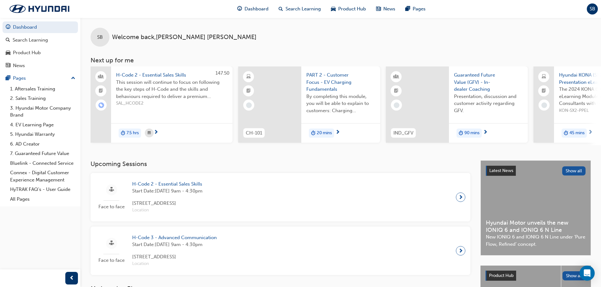  I want to click on span: 7.5 hrs, so click(132, 133).